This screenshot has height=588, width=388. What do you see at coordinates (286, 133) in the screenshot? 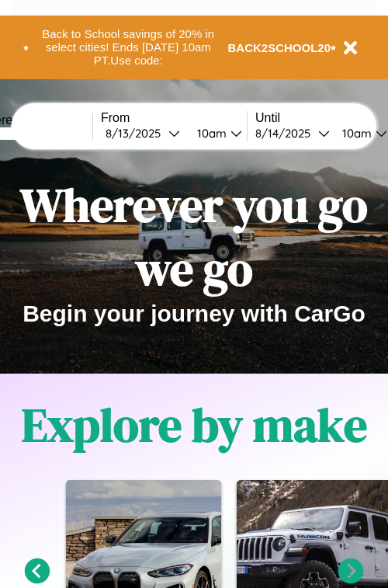
I see `div: 8 / 14 / 2025` at bounding box center [286, 133].